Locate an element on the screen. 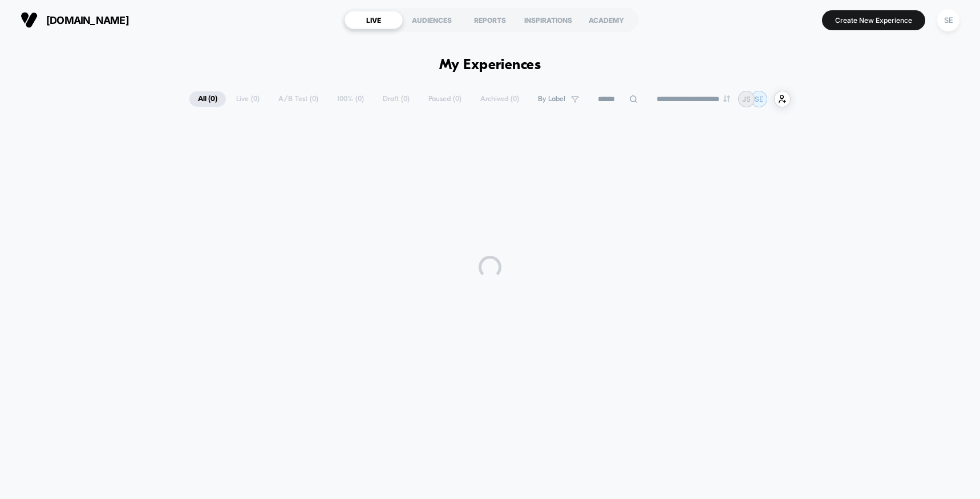  span: All ( 0 ) is located at coordinates (208, 99).